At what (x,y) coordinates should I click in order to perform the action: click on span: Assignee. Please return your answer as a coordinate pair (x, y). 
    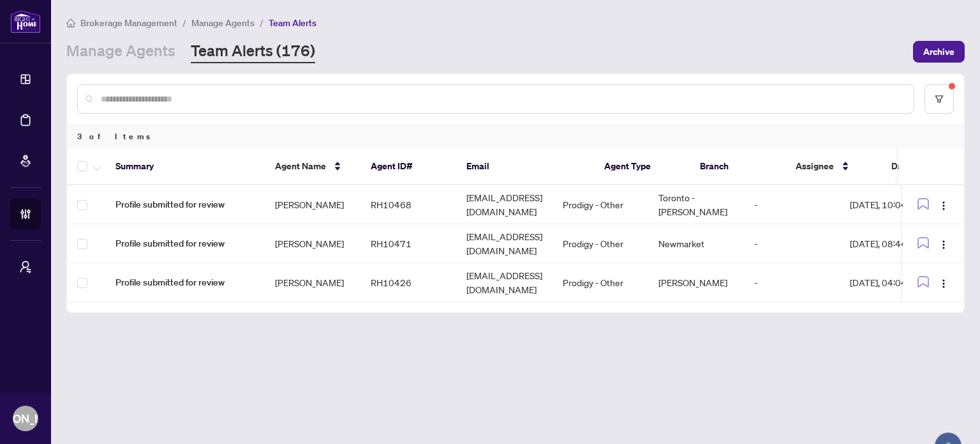
    Looking at the image, I should click on (815, 166).